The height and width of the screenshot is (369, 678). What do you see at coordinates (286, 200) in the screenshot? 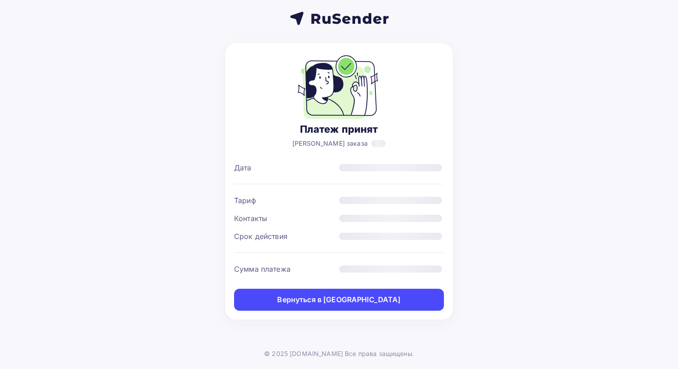
I see `div: Тариф` at bounding box center [286, 200].